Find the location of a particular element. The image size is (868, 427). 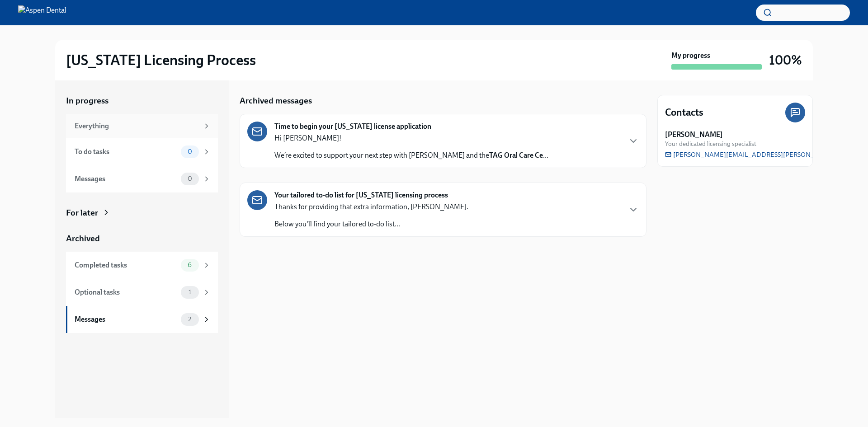

span: Your dedicated licensing specialist is located at coordinates (711, 144).